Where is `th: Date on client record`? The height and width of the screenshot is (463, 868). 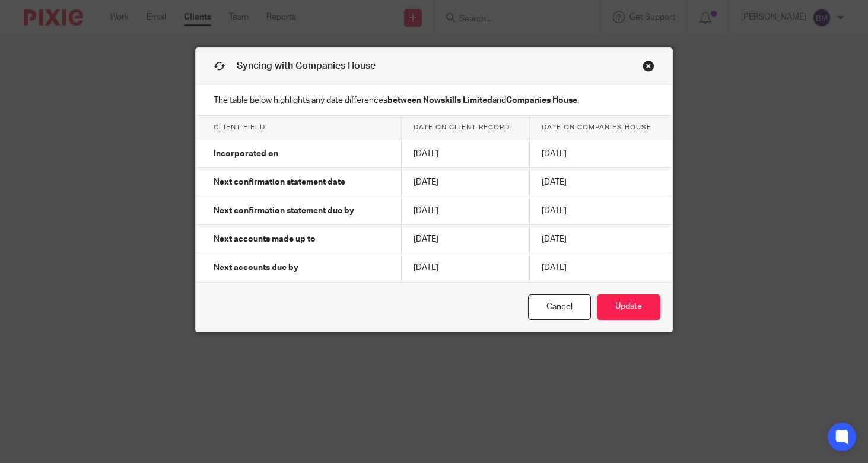 th: Date on client record is located at coordinates (465, 128).